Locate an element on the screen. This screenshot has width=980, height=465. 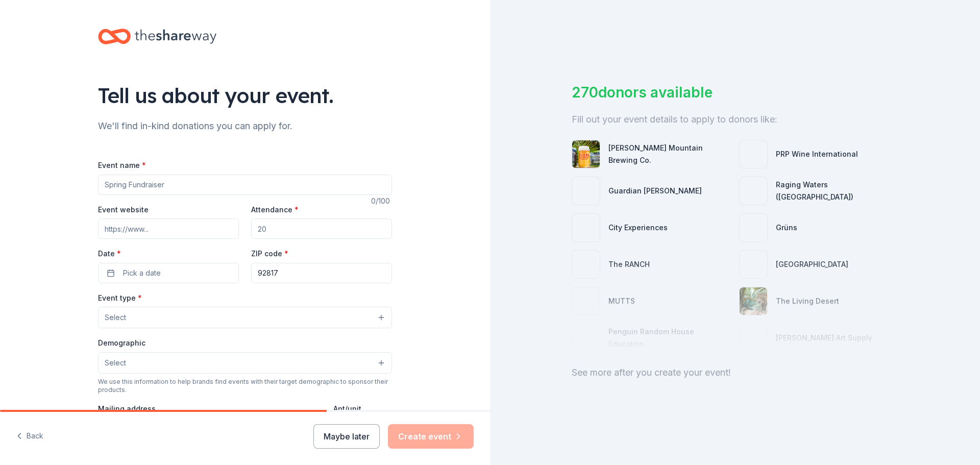
div: Tell us about your event. is located at coordinates (245, 96).